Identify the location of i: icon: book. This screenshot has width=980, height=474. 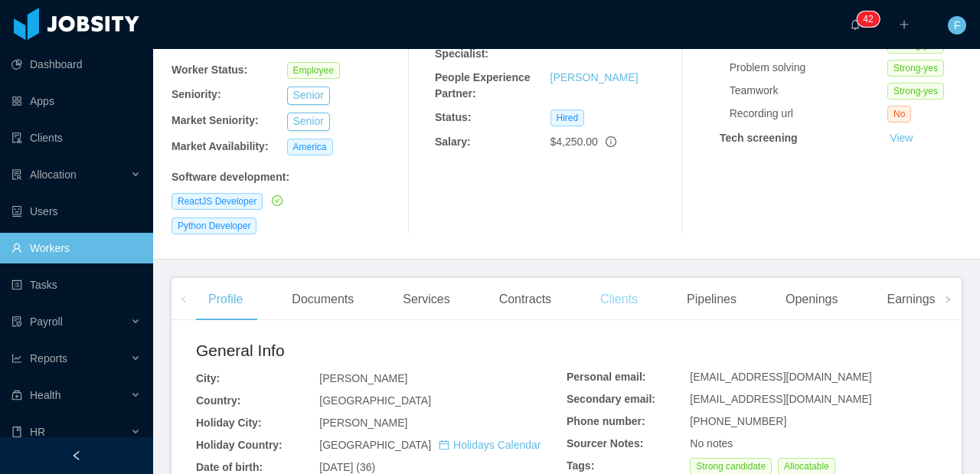
(17, 432).